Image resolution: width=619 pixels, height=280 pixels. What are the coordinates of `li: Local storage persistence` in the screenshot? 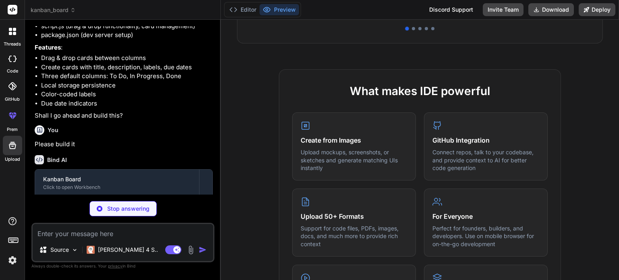 It's located at (127, 85).